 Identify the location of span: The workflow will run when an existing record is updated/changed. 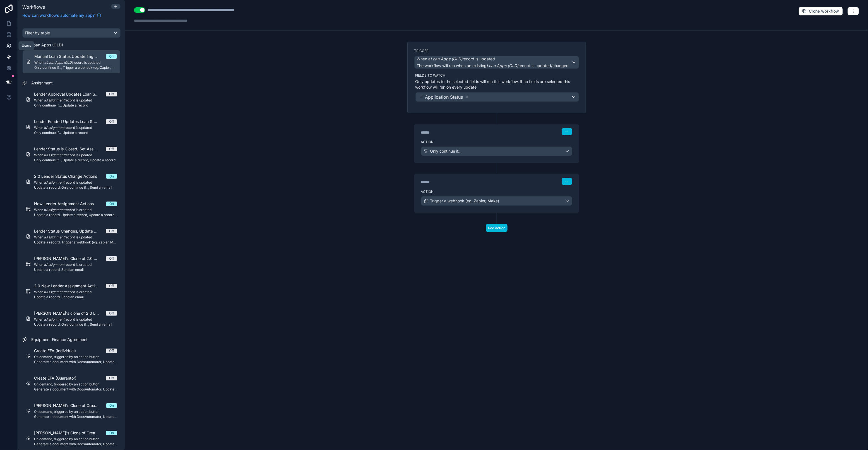
(493, 66).